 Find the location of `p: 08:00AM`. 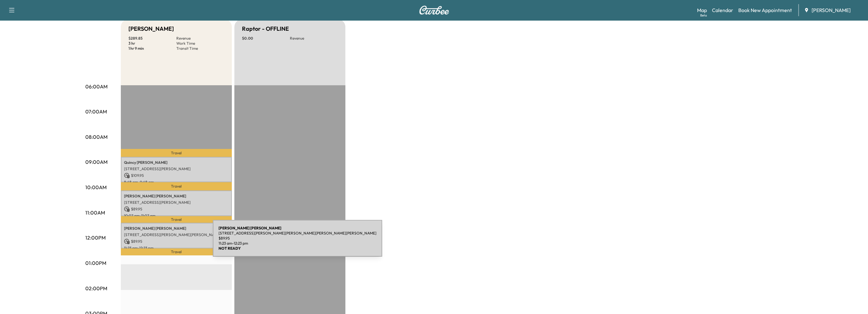

p: 08:00AM is located at coordinates (96, 137).